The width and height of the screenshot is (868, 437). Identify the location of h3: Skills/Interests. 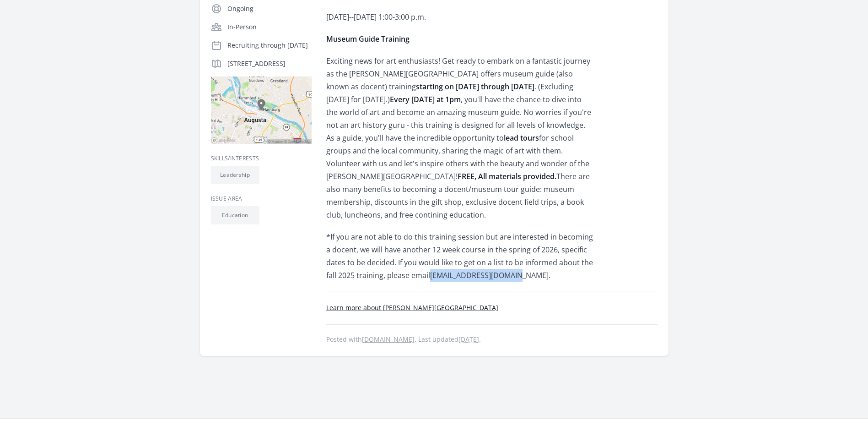
(261, 158).